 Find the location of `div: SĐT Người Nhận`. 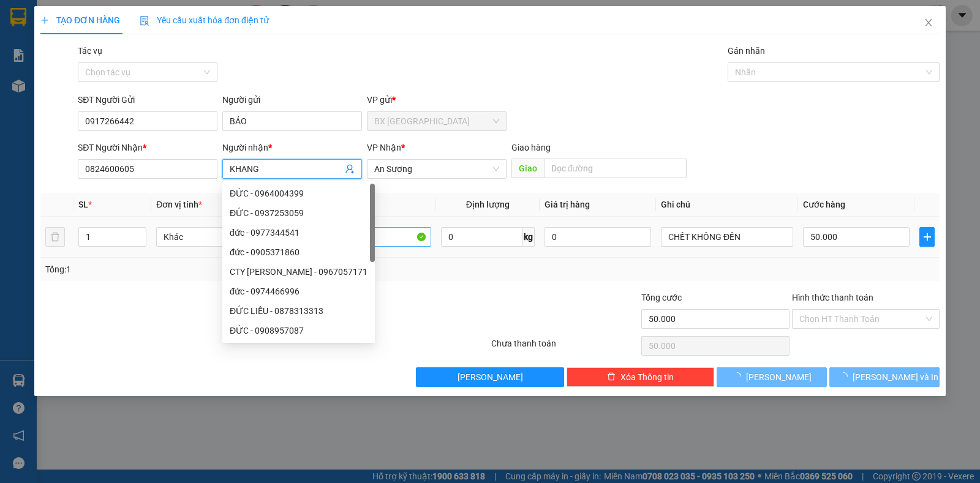

div: SĐT Người Nhận is located at coordinates (148, 148).